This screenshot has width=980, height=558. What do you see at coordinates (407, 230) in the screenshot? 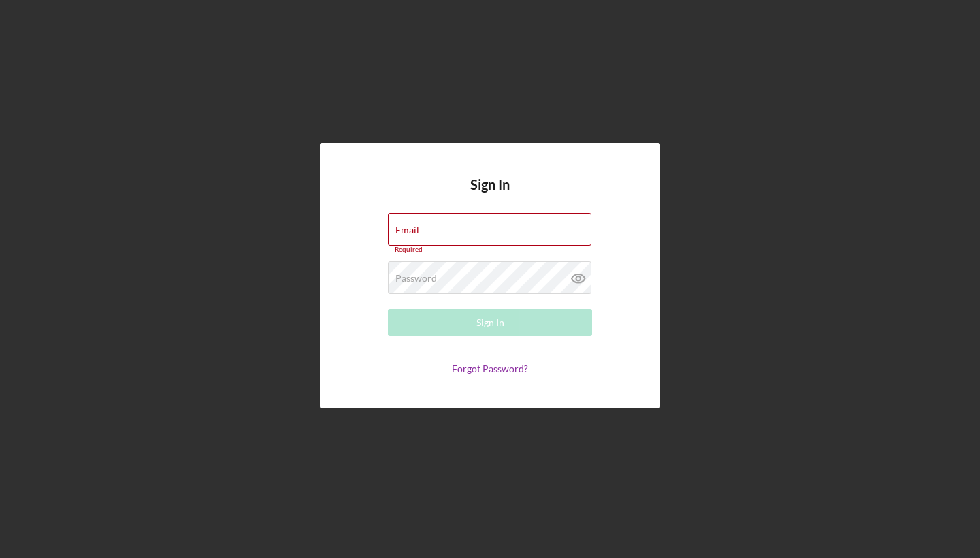
I see `label: Email` at bounding box center [407, 230].